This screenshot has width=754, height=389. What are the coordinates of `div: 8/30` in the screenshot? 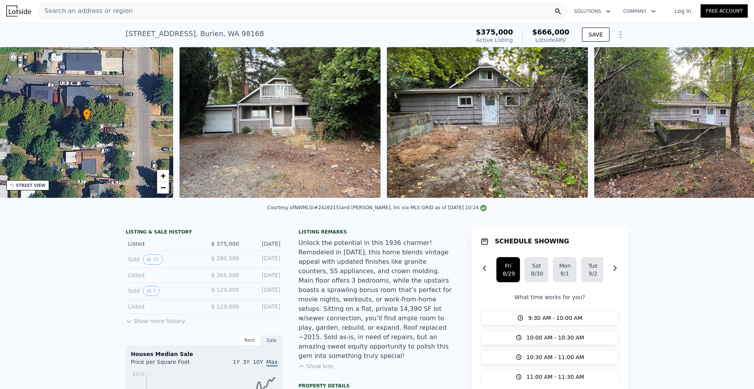 It's located at (536, 274).